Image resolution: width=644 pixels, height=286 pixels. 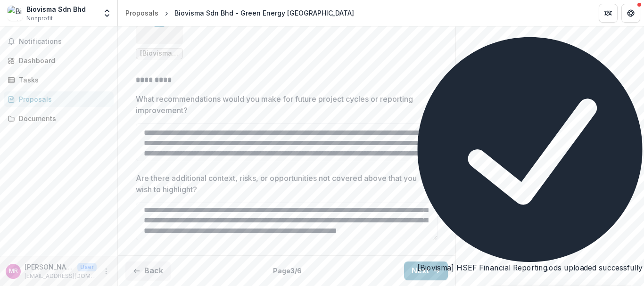 I want to click on p: Page 3 / 6, so click(x=287, y=270).